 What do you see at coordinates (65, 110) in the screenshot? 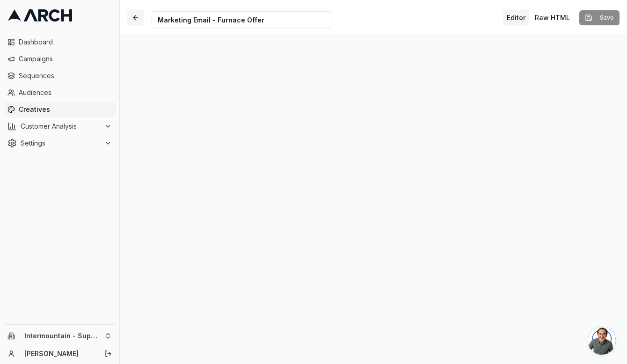
I see `span: Creatives` at bounding box center [65, 110].